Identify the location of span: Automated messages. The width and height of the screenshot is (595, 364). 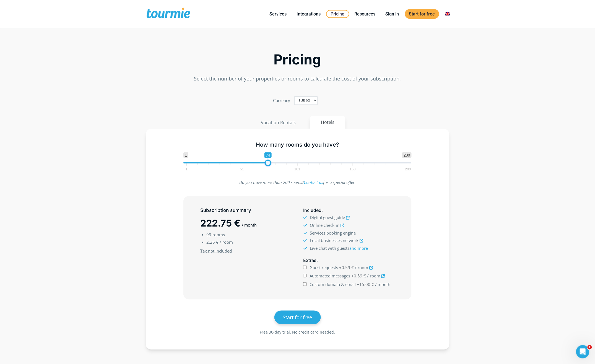
(330, 276).